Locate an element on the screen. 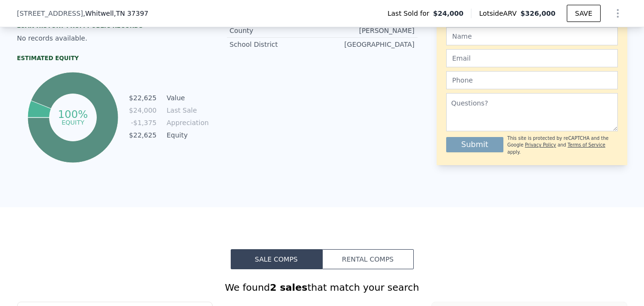 Image resolution: width=644 pixels, height=306 pixels. div: We found that match your search is located at coordinates (322, 287).